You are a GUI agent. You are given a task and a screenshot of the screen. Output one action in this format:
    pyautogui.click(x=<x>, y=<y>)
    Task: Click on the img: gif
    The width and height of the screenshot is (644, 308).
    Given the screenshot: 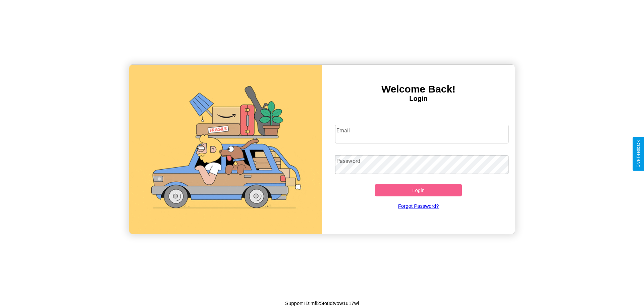 What is the action you would take?
    pyautogui.click(x=226, y=149)
    